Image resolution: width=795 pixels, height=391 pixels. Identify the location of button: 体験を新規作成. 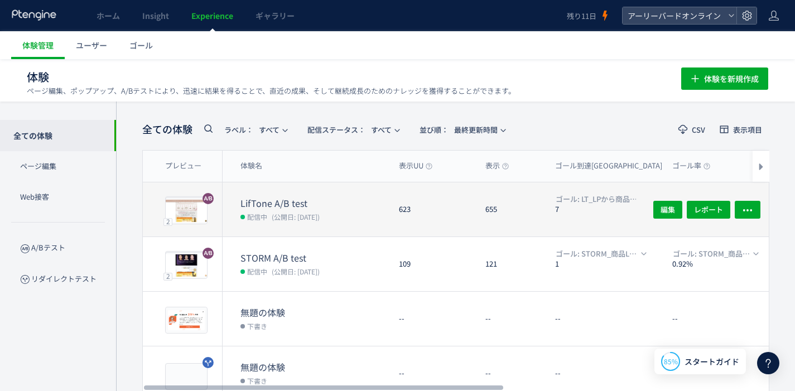
(725, 79).